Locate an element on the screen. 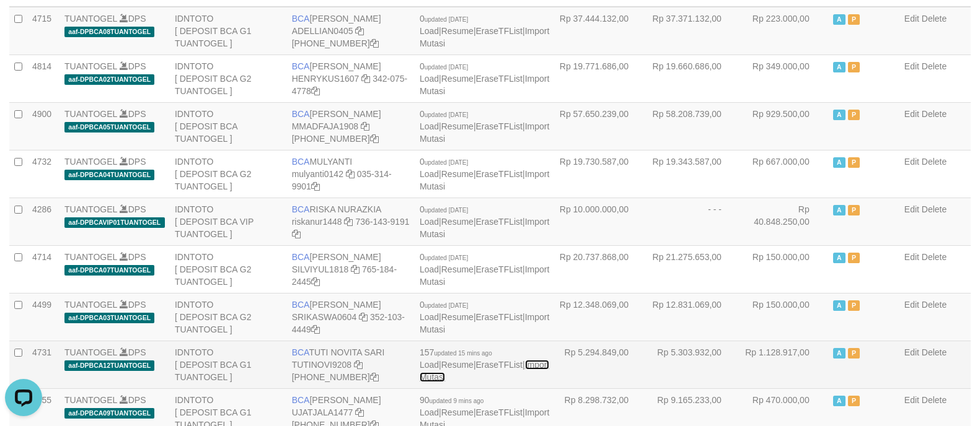 The image size is (980, 426). td: Rp 57.650.239,00 is located at coordinates (600, 125).